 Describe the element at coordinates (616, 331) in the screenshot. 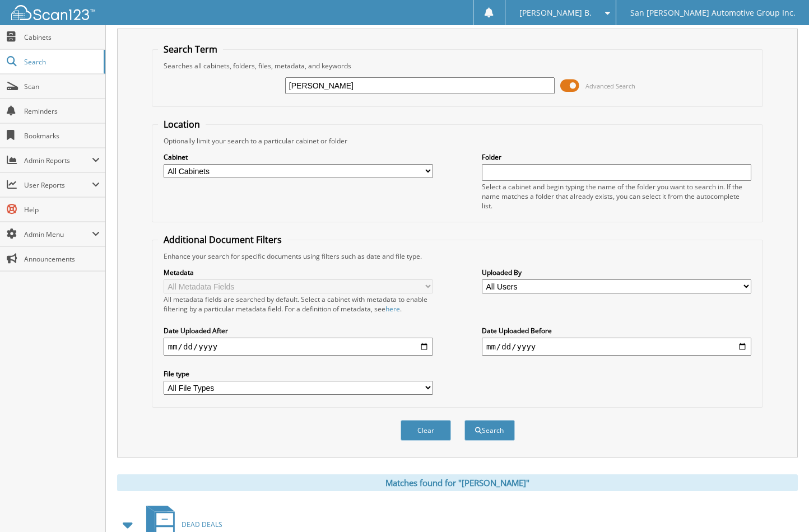

I see `label: Date Uploaded Before` at that location.